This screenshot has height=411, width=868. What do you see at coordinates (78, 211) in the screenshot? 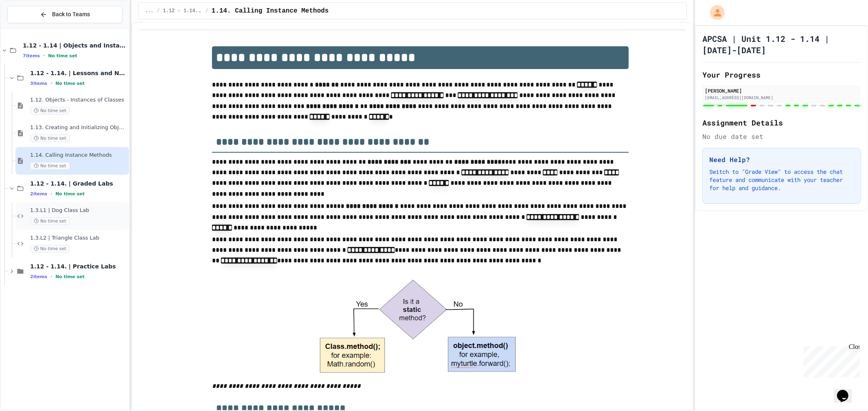
I see `span: 1.3.L1 | Dog Class Lab` at bounding box center [78, 211].